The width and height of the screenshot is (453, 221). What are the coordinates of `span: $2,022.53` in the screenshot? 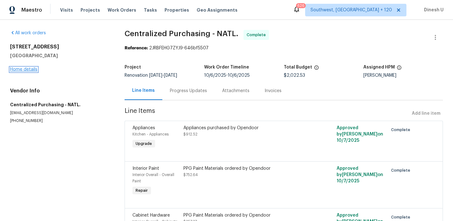 It's located at (294, 76).